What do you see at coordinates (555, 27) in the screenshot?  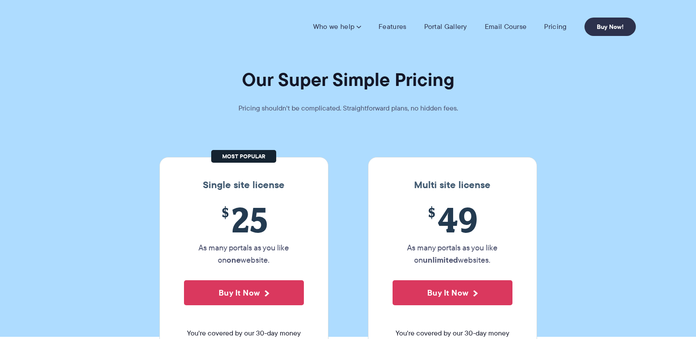 I see `a: Pricing` at bounding box center [555, 27].